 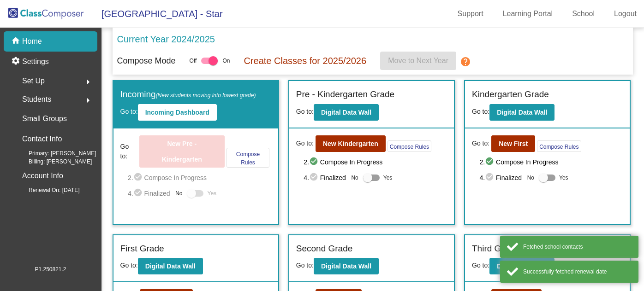 What do you see at coordinates (142, 249) in the screenshot?
I see `label: First Grade` at bounding box center [142, 249].